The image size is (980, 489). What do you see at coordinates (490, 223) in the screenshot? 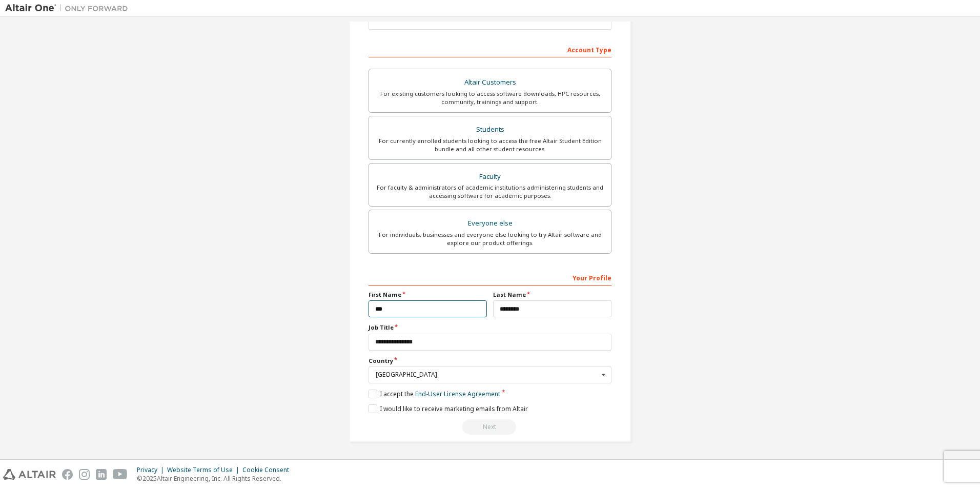
I see `div: Everyone else` at bounding box center [490, 223].